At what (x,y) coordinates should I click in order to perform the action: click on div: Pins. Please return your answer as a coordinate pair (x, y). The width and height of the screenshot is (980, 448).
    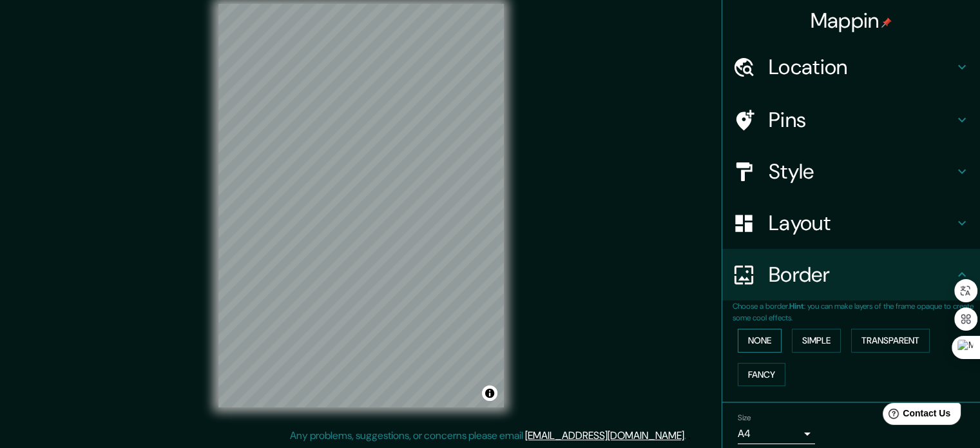
    Looking at the image, I should click on (851, 119).